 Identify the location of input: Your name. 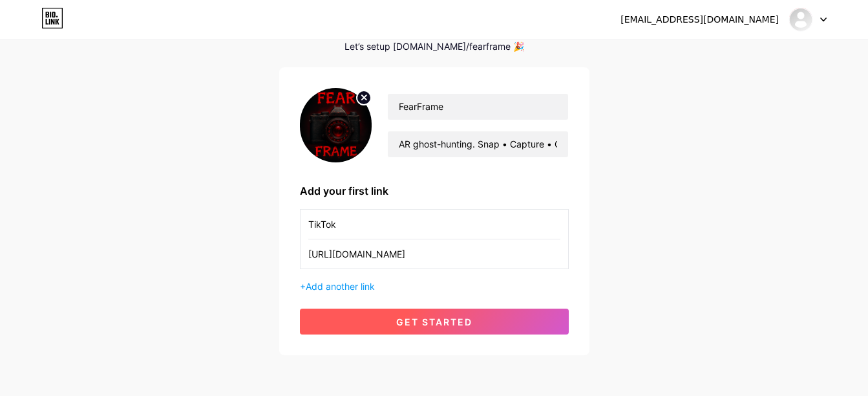
(478, 107).